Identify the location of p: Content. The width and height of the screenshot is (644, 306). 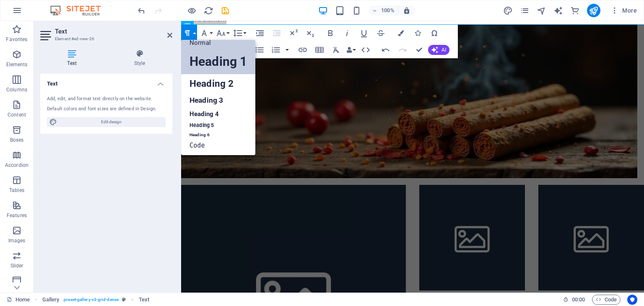
(17, 115).